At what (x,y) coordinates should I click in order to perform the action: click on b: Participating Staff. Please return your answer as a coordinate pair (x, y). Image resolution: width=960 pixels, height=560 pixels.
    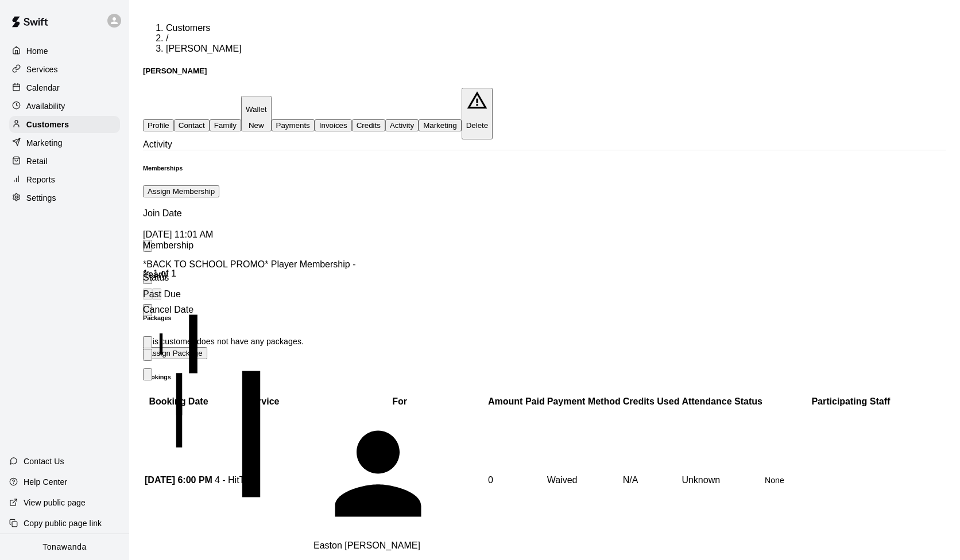
    Looking at the image, I should click on (851, 401).